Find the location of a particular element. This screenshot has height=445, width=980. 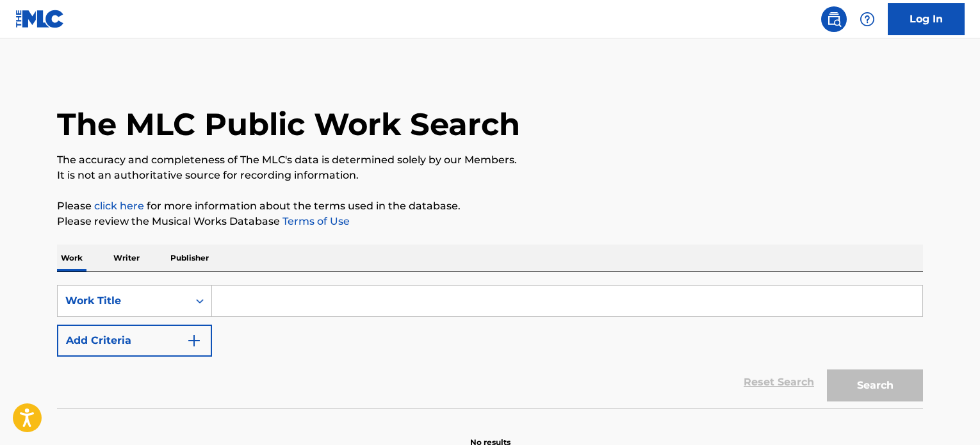

p: It is not an authoritative source for recording information. is located at coordinates (490, 175).